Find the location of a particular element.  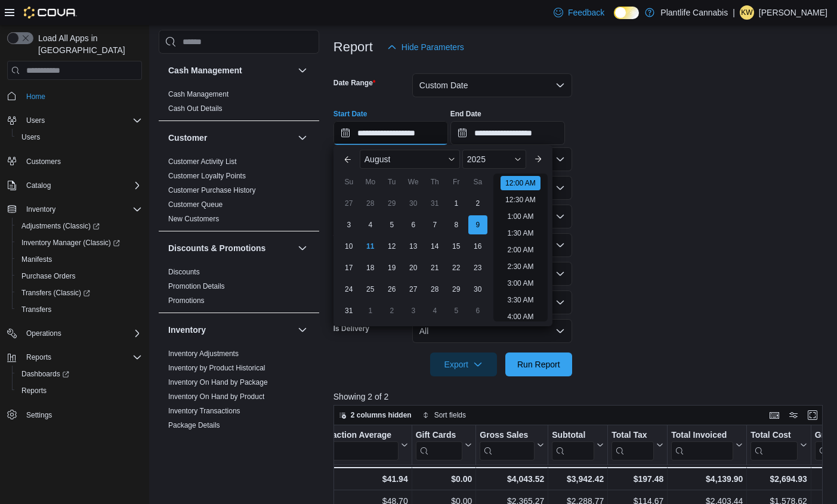

a: Adjustments (Classic) is located at coordinates (60, 226).